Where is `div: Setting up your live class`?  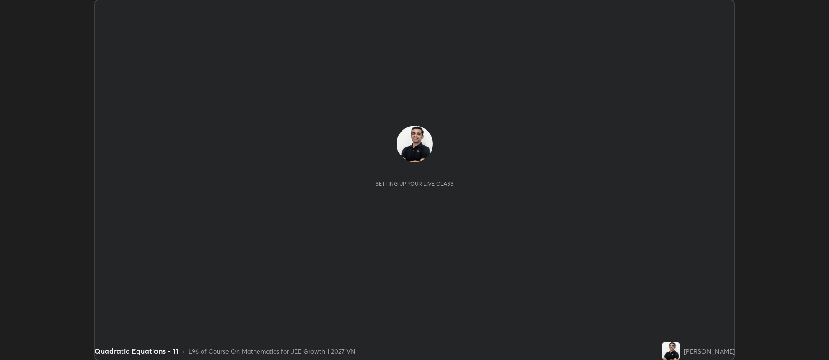 div: Setting up your live class is located at coordinates (414, 183).